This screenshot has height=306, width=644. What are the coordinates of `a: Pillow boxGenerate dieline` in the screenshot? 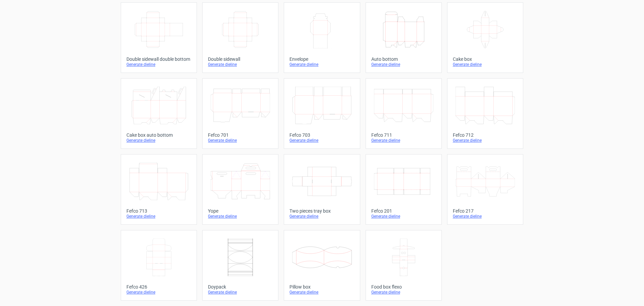 It's located at (322, 265).